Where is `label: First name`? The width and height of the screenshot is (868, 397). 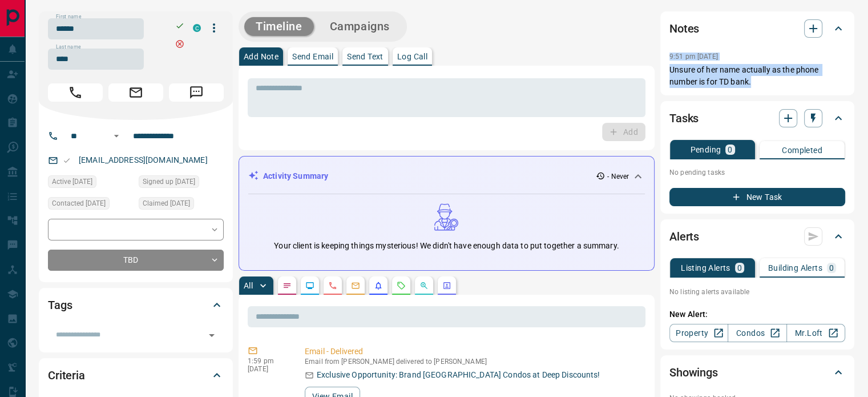
label: First name is located at coordinates (68, 16).